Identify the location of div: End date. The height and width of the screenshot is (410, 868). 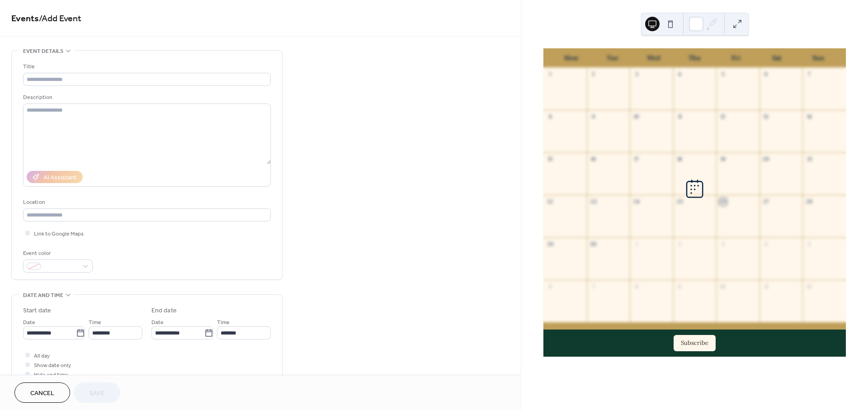
(164, 310).